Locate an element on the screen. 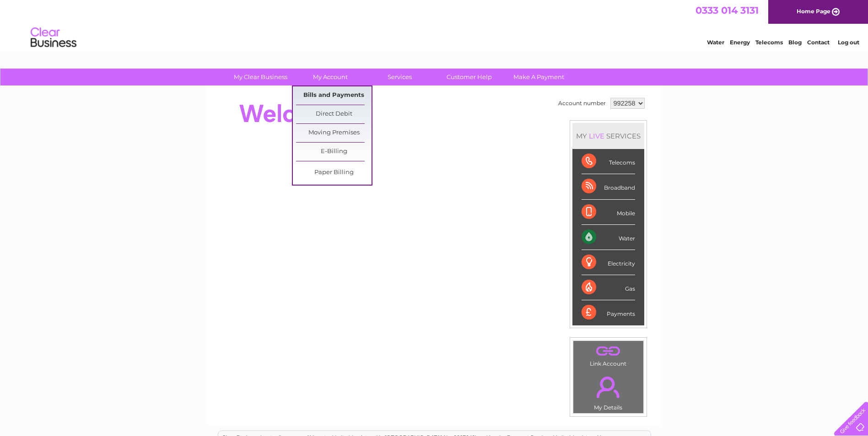  div: Mobile is located at coordinates (608, 212).